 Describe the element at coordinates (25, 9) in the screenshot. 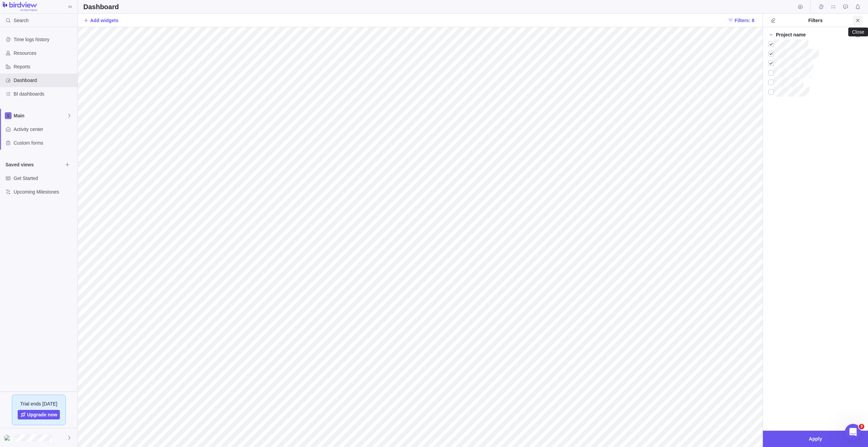

I see `img: Profile image for Fin` at that location.